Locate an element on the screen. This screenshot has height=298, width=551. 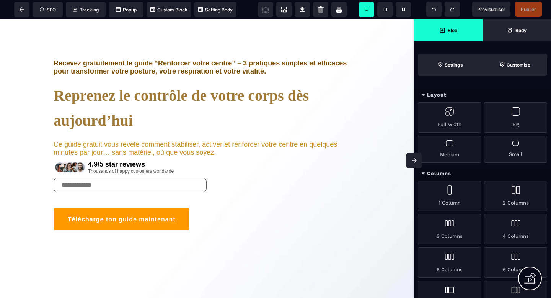
span: Previsualiser is located at coordinates (491, 9).